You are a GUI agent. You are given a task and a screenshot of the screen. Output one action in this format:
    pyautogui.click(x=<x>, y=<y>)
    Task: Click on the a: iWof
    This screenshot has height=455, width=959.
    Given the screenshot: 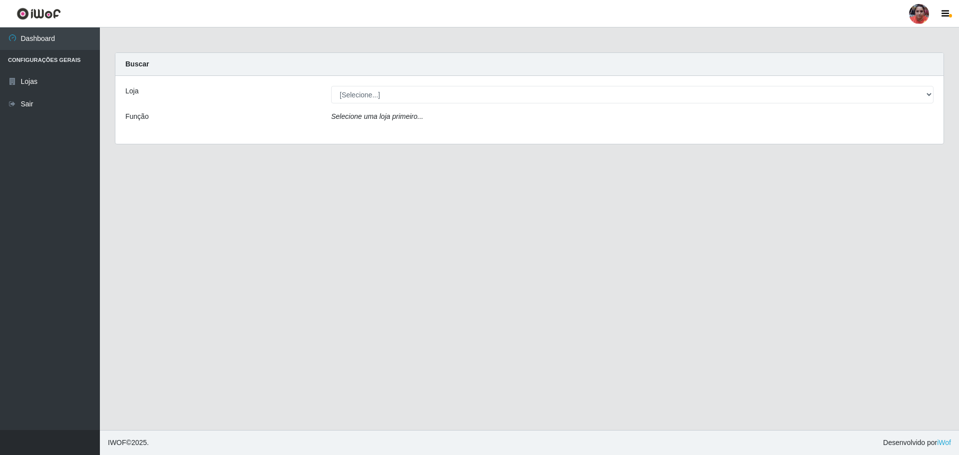 What is the action you would take?
    pyautogui.click(x=944, y=443)
    